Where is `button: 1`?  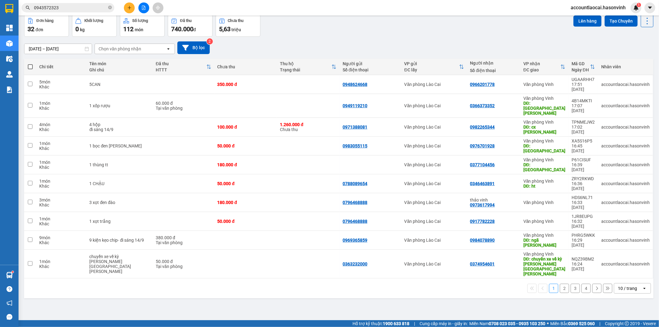
button: 1 is located at coordinates (554, 288).